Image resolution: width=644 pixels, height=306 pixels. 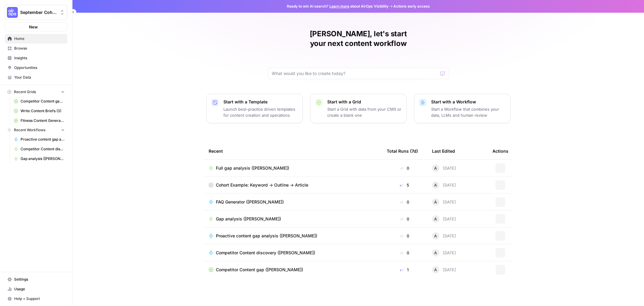 What do you see at coordinates (39, 149) in the screenshot?
I see `a: Competitor Content discovery` at bounding box center [39, 149].